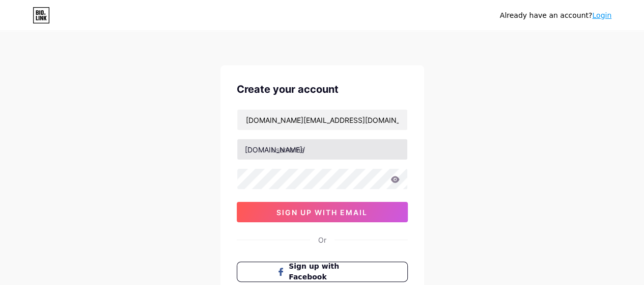 The image size is (644, 285). I want to click on a: Sign up with Facebook, so click(322, 271).